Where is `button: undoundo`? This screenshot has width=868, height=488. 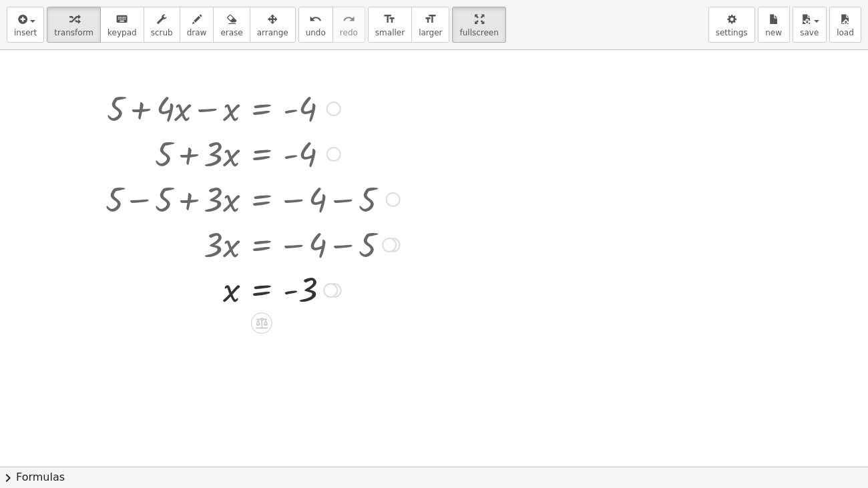 button: undoundo is located at coordinates (316, 25).